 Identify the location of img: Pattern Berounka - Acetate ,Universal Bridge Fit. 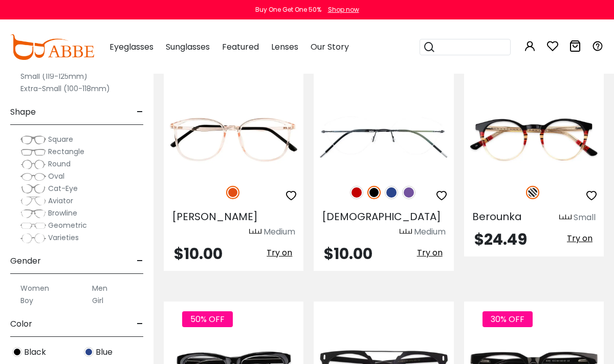
(534, 139).